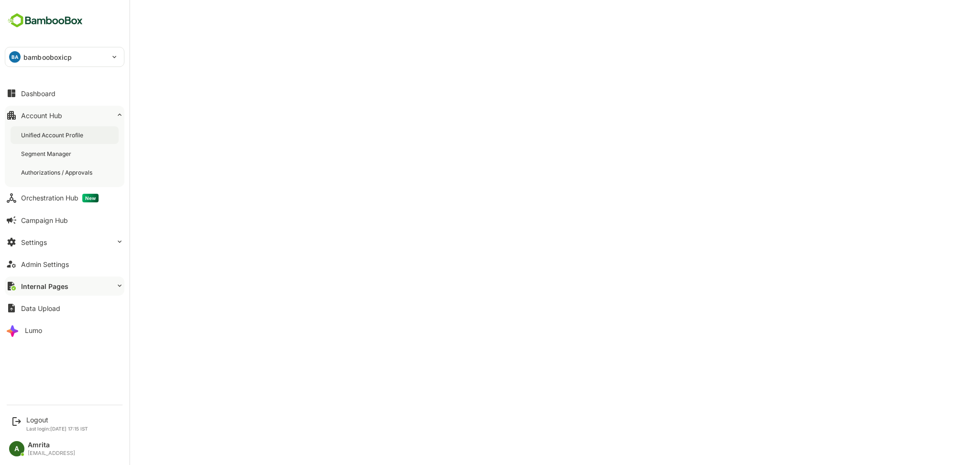 The height and width of the screenshot is (465, 980). Describe the element at coordinates (65, 286) in the screenshot. I see `button: Internal Pages` at that location.